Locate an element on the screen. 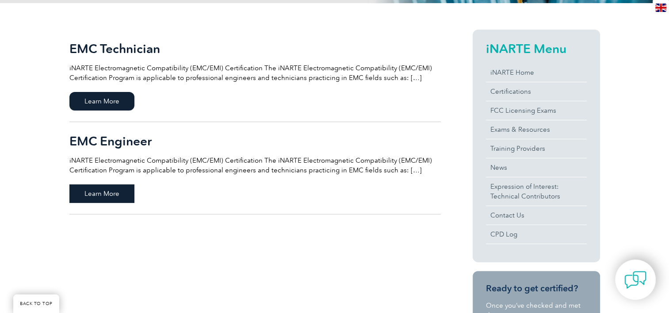 This screenshot has width=669, height=313. a: EMC Technician iNARTE Electromagnetic Compatibility (EMC/EMI) Certification The iNARTE Electromag... is located at coordinates (255, 76).